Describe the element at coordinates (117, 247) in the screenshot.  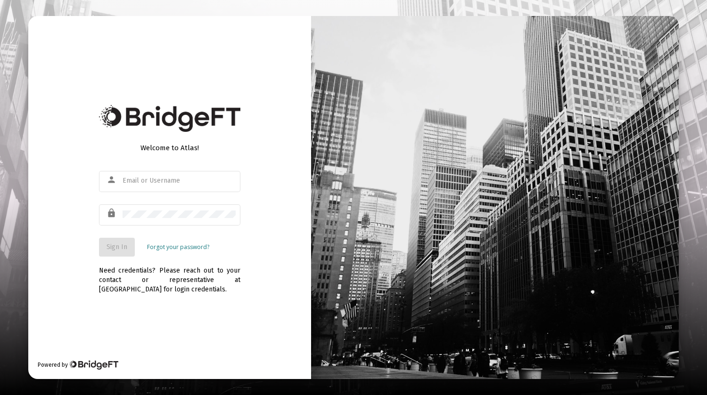
I see `span: Sign In` at that location.